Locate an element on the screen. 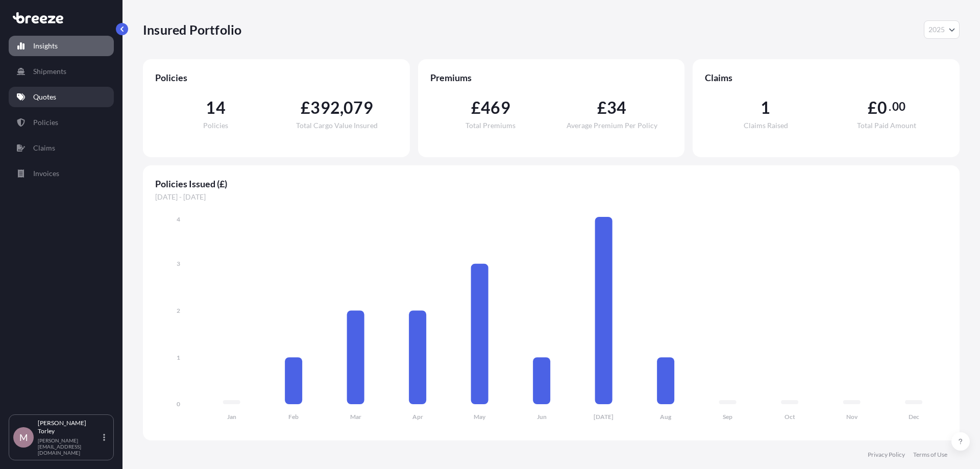 Image resolution: width=980 pixels, height=469 pixels. a: Quotes is located at coordinates (62, 97).